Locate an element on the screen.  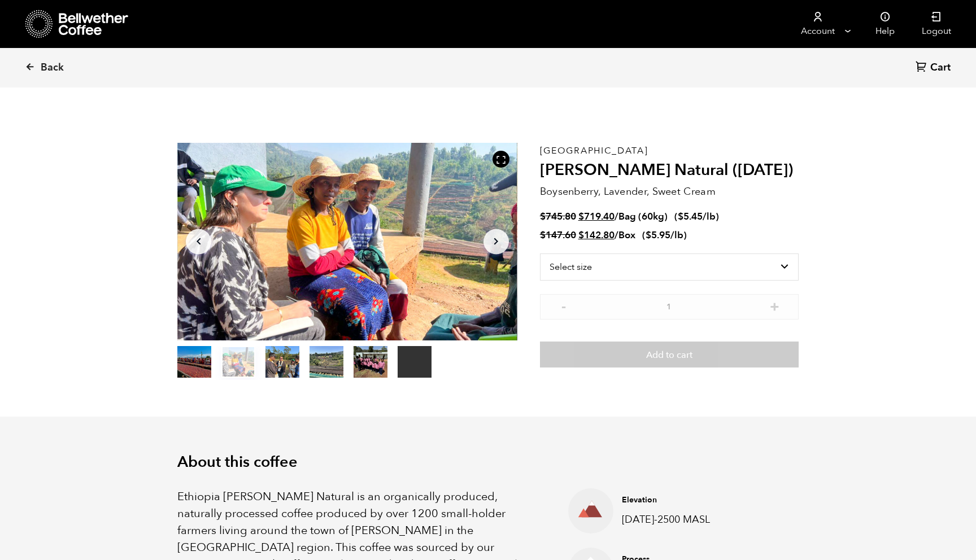
a: Cart is located at coordinates (934, 67).